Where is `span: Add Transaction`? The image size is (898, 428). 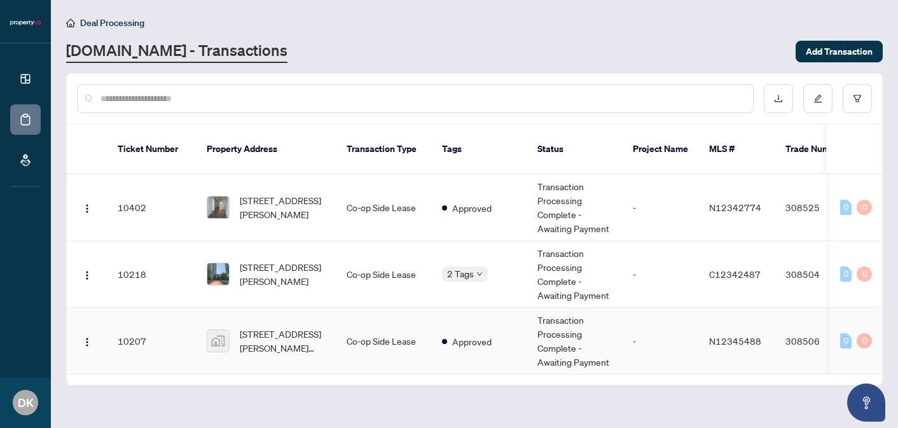 span: Add Transaction is located at coordinates (838, 51).